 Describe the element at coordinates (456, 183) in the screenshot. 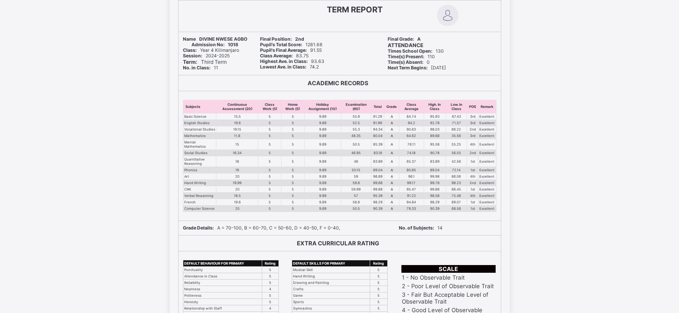

I see `td: 98.23` at that location.